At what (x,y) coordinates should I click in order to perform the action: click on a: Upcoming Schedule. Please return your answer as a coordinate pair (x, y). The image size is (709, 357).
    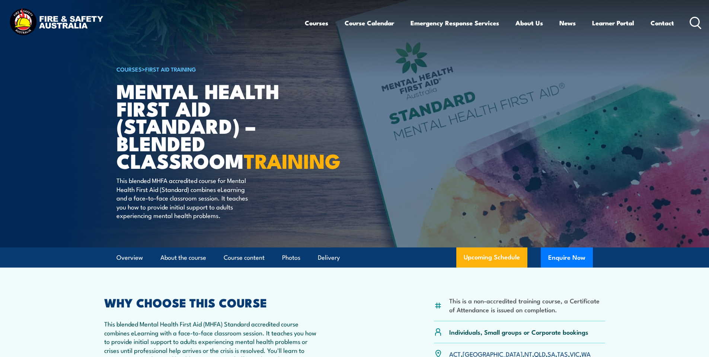
    Looking at the image, I should click on (492, 257).